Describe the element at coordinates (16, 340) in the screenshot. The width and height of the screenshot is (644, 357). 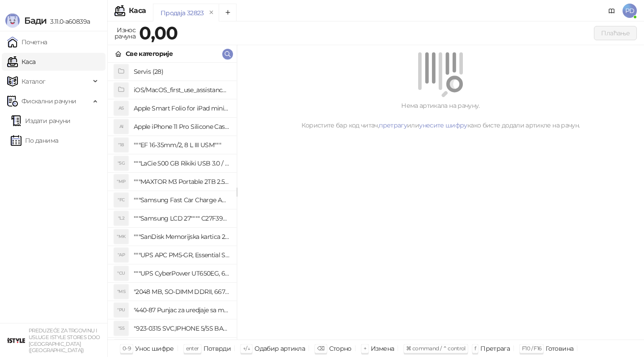
I see `img: 64x64-companyLogo-77b92cf4-9946-4f36-9751-bf7bb5fd2c7d.png` at that location.